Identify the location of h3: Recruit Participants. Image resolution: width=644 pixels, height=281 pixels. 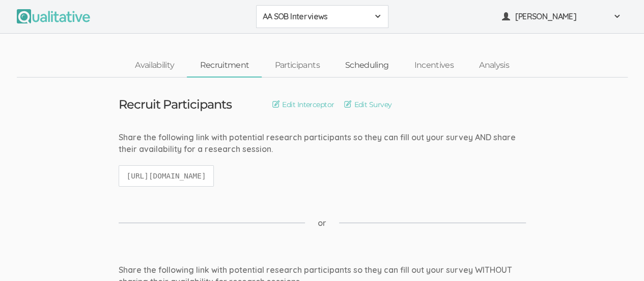
(175, 105).